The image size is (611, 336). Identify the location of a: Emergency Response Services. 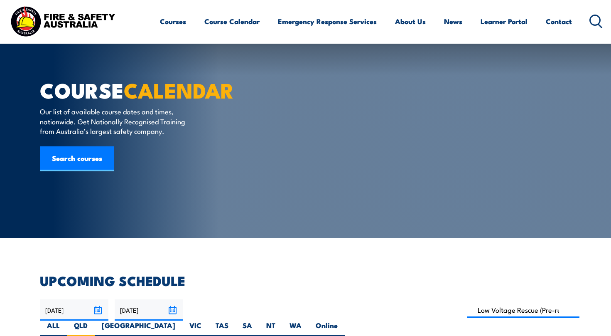
(327, 21).